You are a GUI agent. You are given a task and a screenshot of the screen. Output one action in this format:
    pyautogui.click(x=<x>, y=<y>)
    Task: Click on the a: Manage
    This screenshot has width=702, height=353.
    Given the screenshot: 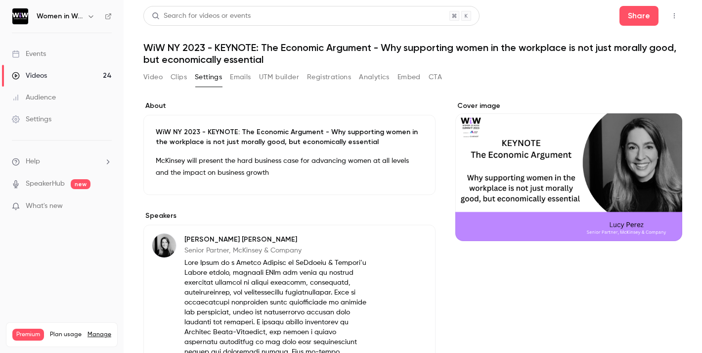 What is the action you would take?
    pyautogui.click(x=99, y=334)
    